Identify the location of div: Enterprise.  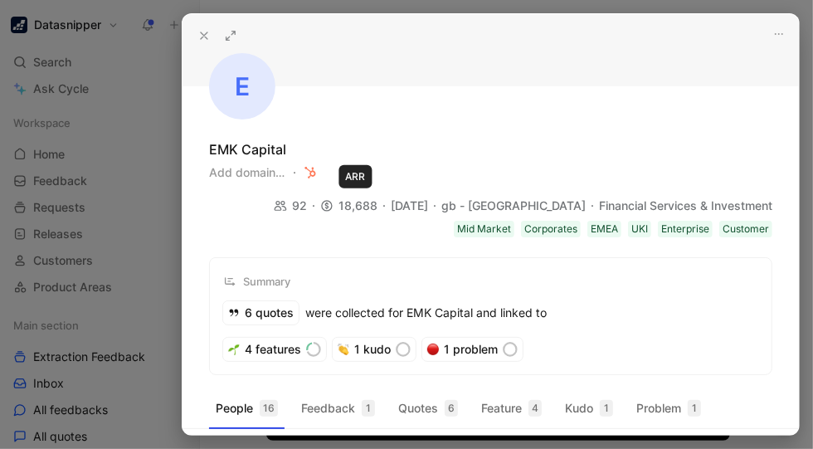
(685, 229).